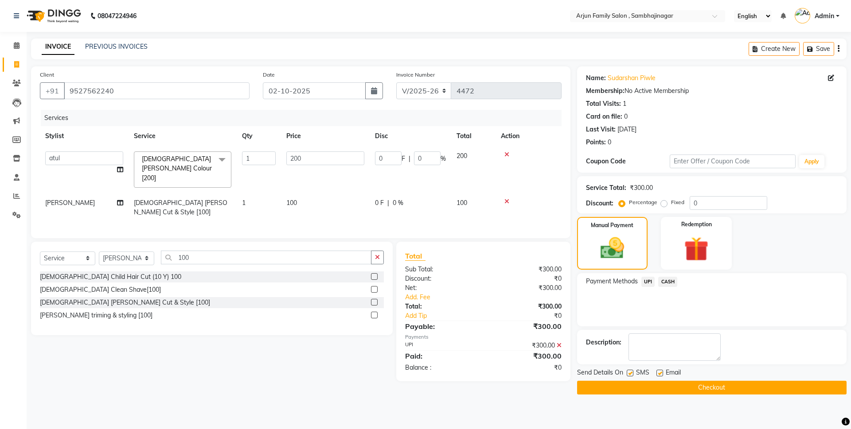 The height and width of the screenshot is (429, 851). I want to click on span: UPI, so click(648, 282).